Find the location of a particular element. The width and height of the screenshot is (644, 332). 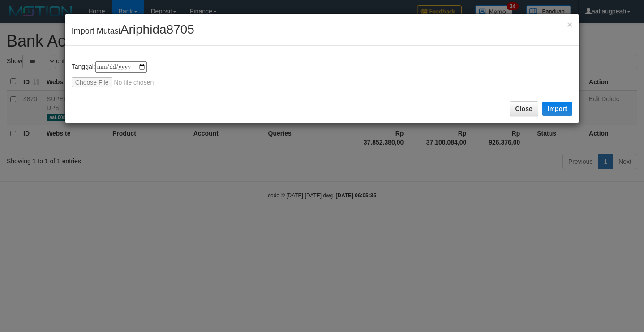

span: Ariphida8705 is located at coordinates (157, 29).